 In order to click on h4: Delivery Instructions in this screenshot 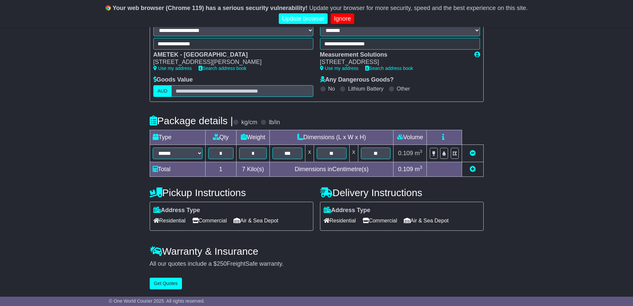, I will do `click(402, 192)`.